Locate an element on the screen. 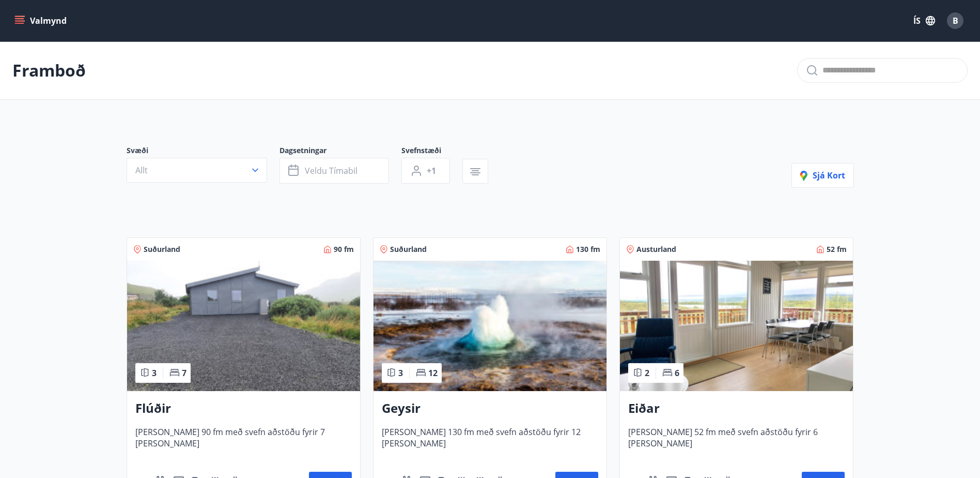 Image resolution: width=980 pixels, height=478 pixels. span: 90 fm is located at coordinates (344, 250).